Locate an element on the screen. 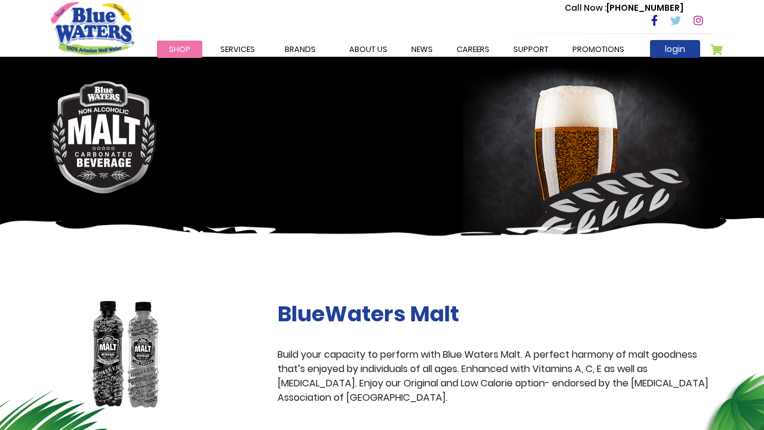 The width and height of the screenshot is (764, 430). a: Brands is located at coordinates (300, 49).